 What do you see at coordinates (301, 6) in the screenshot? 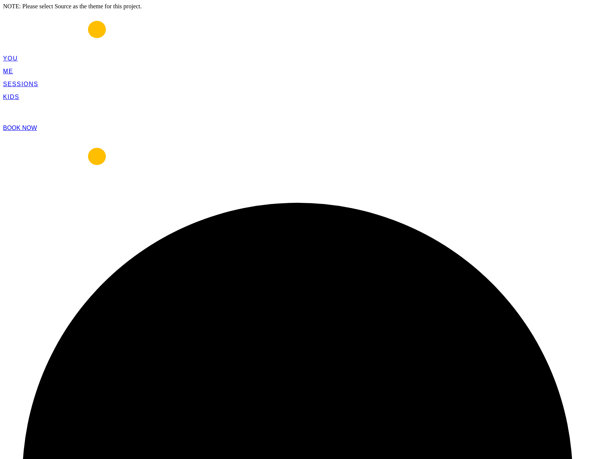
I see `div: NOTE: Please select Source as the theme for this project.` at bounding box center [301, 6].